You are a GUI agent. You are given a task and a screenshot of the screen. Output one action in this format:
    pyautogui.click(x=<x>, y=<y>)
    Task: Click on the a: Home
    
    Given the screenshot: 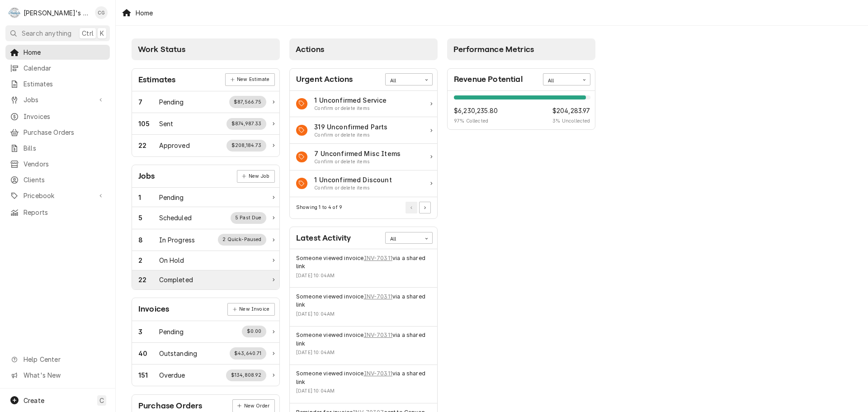 What is the action you would take?
    pyautogui.click(x=57, y=52)
    